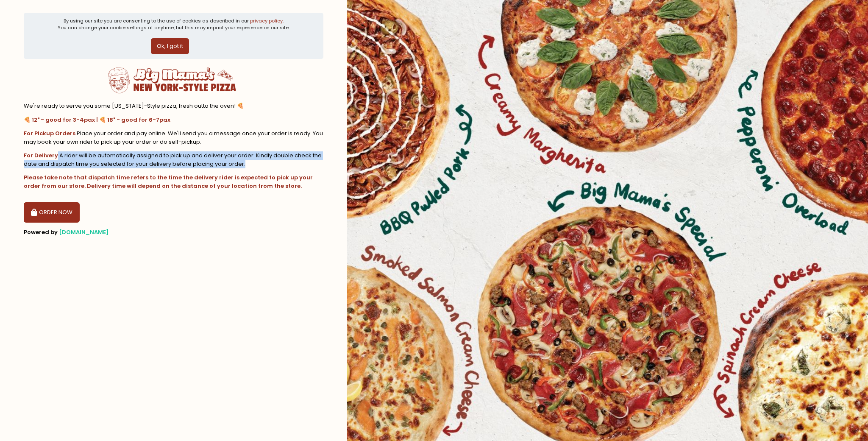 This screenshot has width=868, height=441. What do you see at coordinates (52, 212) in the screenshot?
I see `button: ORDER NOW` at bounding box center [52, 212].